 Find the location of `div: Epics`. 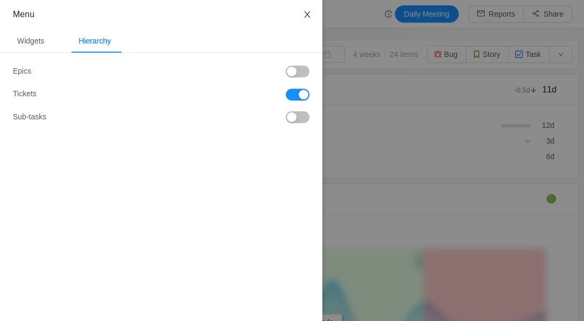

div: Epics is located at coordinates (87, 71).